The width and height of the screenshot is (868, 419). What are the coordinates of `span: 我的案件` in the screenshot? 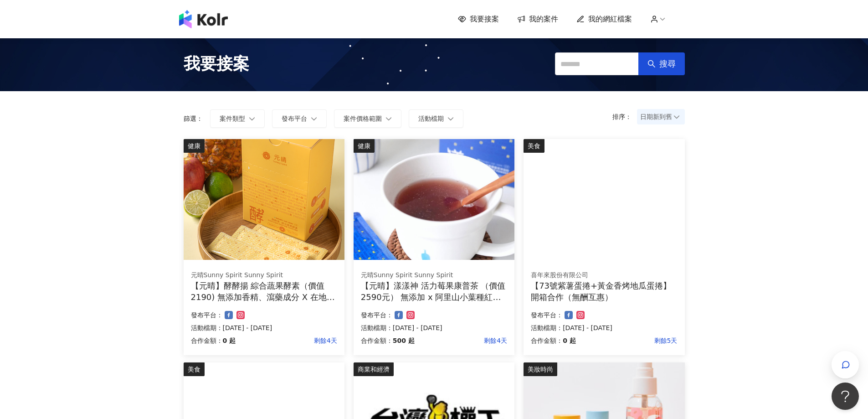 It's located at (543, 20).